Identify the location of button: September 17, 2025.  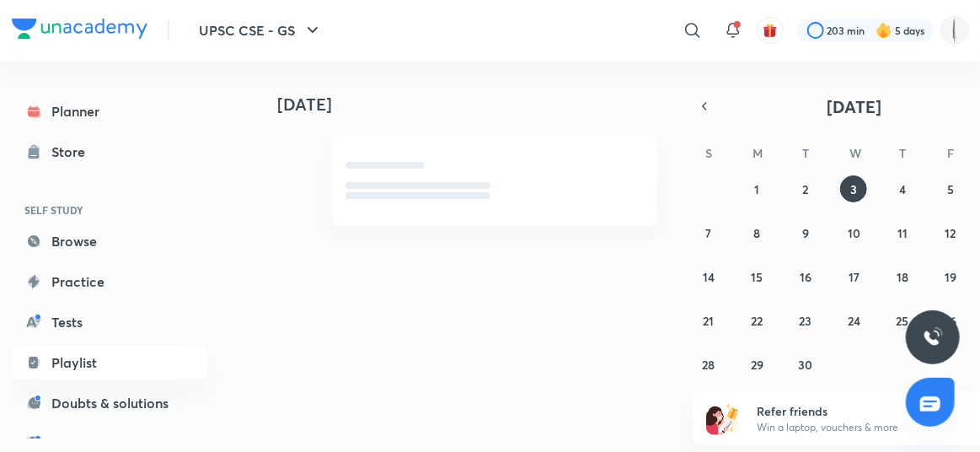
(854, 277).